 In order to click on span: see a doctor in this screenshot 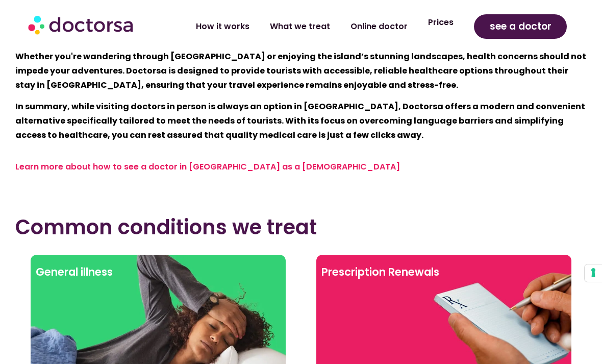, I will do `click(520, 27)`.